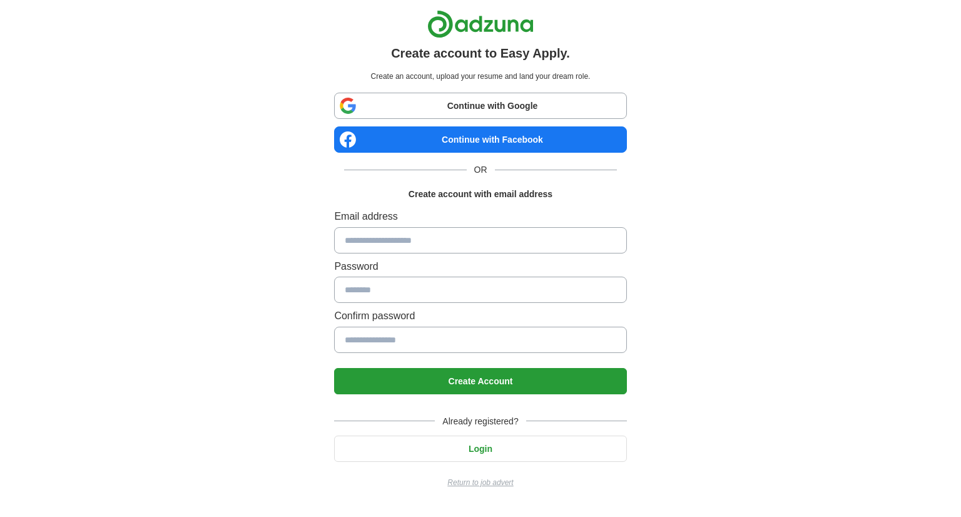  Describe the element at coordinates (480, 24) in the screenshot. I see `img: Adzuna logo` at that location.